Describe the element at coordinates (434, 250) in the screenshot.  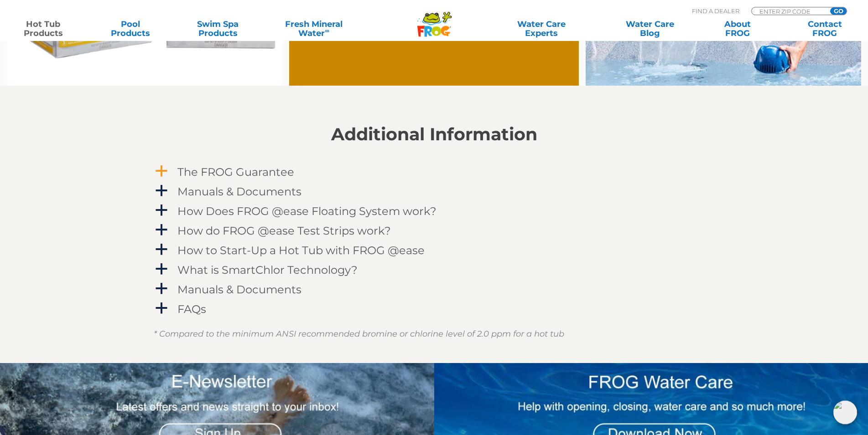
I see `a: a How to Start-Up a Hot Tub with FROG @ease` at that location.